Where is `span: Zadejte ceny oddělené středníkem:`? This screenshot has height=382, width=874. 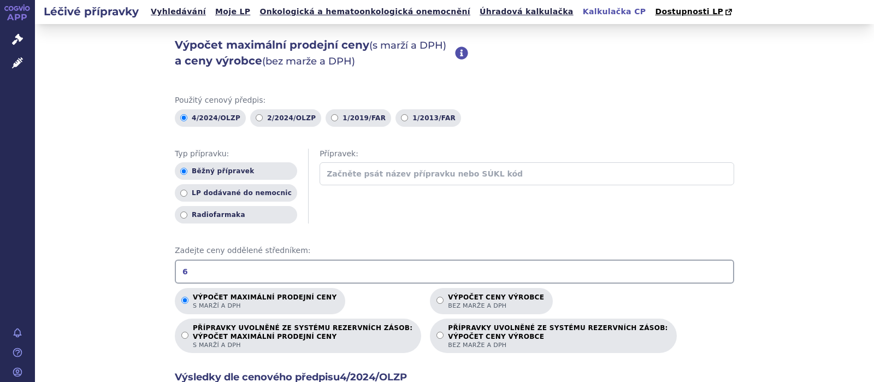
span: Zadejte ceny oddělené středníkem: is located at coordinates (455, 251).